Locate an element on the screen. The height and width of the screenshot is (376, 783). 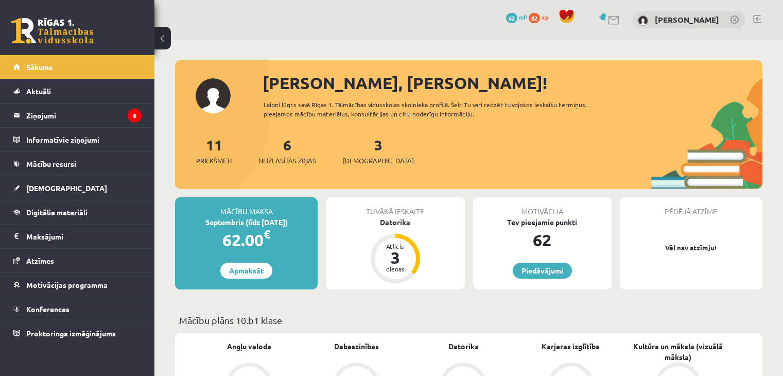
a: Konferences is located at coordinates (77, 309).